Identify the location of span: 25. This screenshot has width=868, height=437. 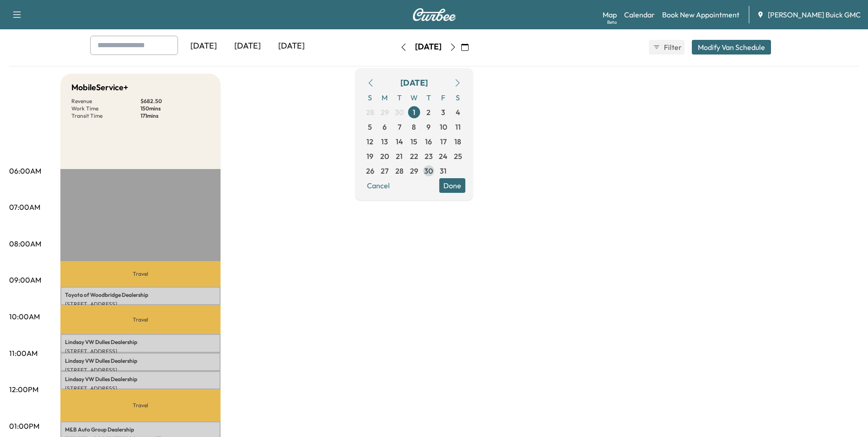
(458, 156).